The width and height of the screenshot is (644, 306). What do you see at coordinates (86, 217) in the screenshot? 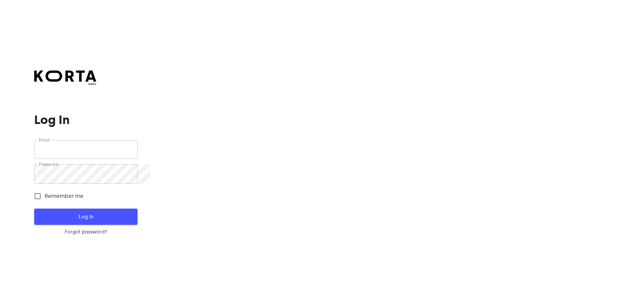
I see `span: Log In` at bounding box center [86, 217].